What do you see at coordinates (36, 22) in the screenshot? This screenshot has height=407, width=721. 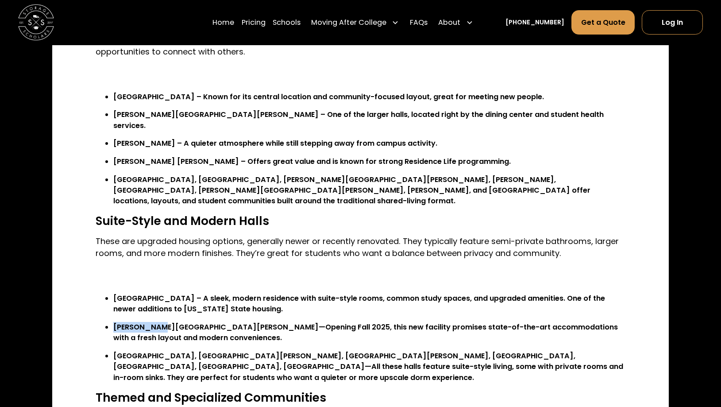 I see `a: home` at bounding box center [36, 22].